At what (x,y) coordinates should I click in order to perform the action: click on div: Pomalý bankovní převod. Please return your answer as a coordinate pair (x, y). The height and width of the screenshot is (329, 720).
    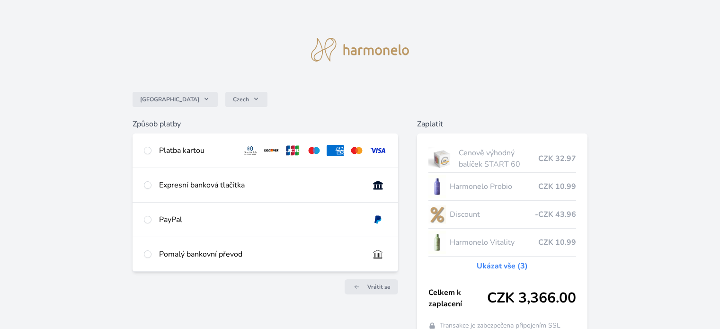
    Looking at the image, I should click on (260, 254).